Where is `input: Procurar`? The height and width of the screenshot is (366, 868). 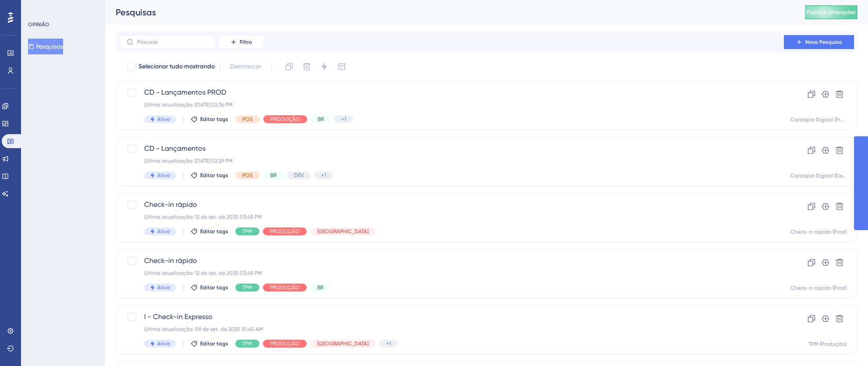
input: Procurar is located at coordinates (173, 42).